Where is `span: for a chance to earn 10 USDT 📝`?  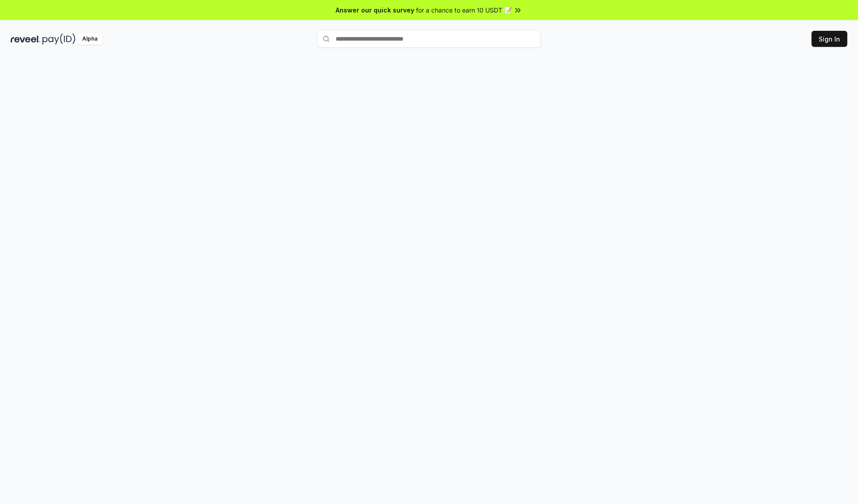 span: for a chance to earn 10 USDT 📝 is located at coordinates (464, 10).